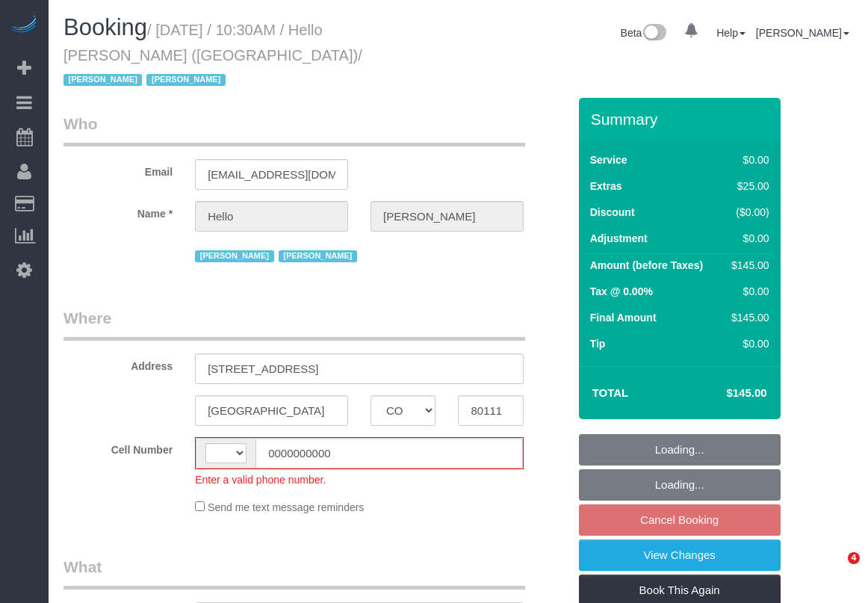 Image resolution: width=868 pixels, height=603 pixels. I want to click on legend: Where, so click(294, 323).